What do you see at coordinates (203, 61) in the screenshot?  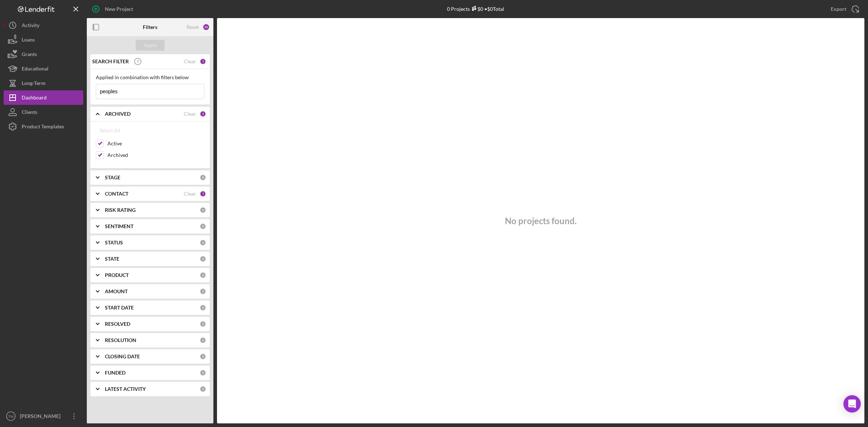 I see `div: 1` at bounding box center [203, 61].